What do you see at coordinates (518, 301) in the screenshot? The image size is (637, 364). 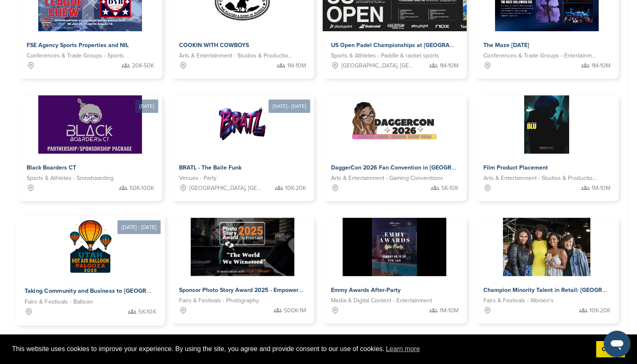 I see `span: Fairs & Festivals - Women's` at bounding box center [518, 301].